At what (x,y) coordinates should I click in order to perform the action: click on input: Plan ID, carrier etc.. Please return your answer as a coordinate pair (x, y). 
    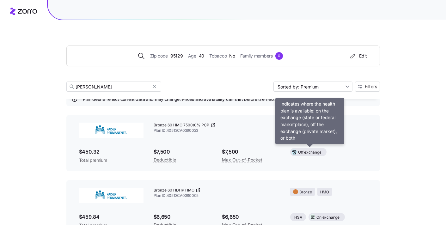
    Looking at the image, I should click on (114, 87).